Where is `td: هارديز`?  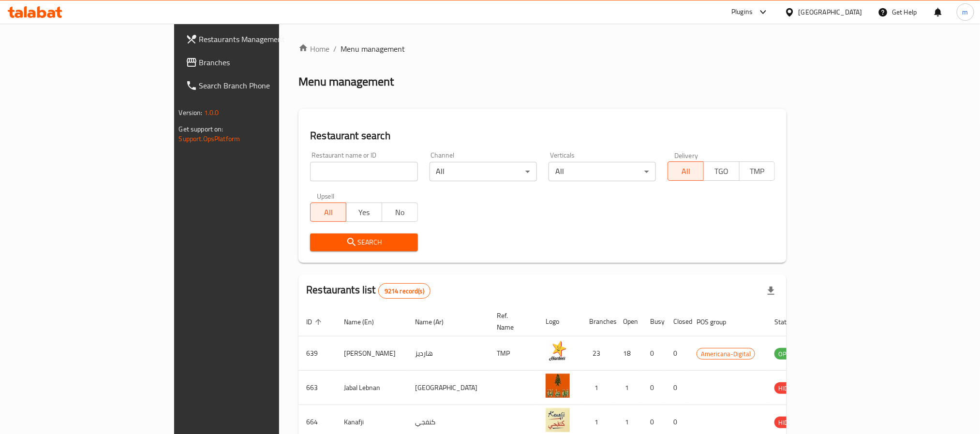 td: هارديز is located at coordinates (448, 353).